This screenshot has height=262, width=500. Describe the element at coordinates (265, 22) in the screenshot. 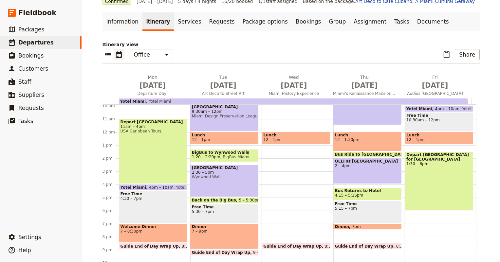

I see `a: Package options` at that location.